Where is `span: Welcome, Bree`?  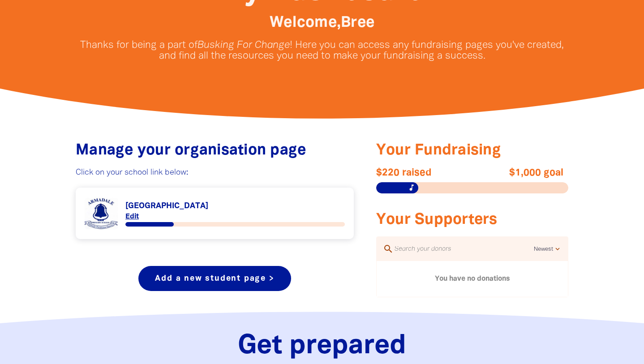 span: Welcome, Bree is located at coordinates (322, 23).